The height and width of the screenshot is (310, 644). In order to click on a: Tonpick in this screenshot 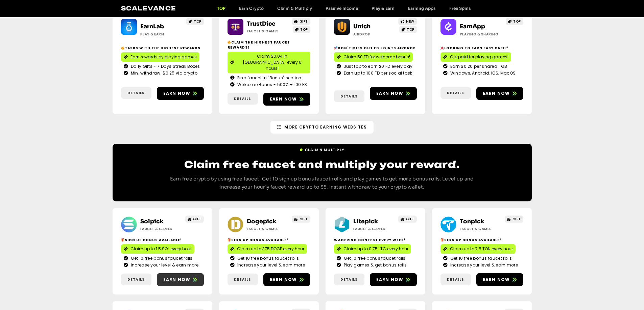, I will do `click(472, 221)`.